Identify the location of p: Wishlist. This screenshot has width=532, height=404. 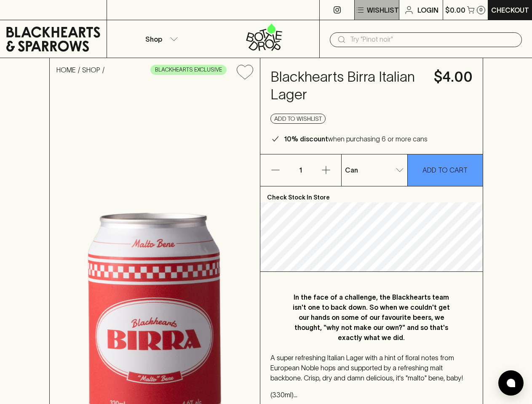
(383, 10).